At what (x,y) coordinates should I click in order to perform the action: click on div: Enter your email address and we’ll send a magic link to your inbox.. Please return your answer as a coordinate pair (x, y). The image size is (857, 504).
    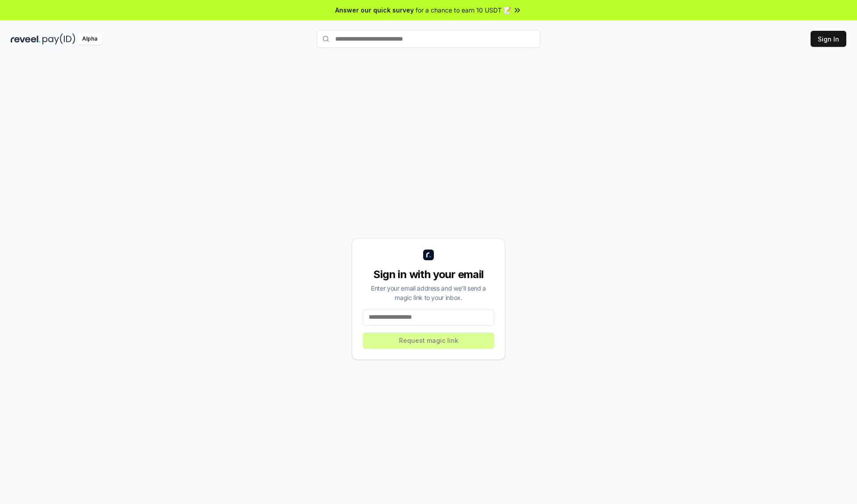
    Looking at the image, I should click on (428, 293).